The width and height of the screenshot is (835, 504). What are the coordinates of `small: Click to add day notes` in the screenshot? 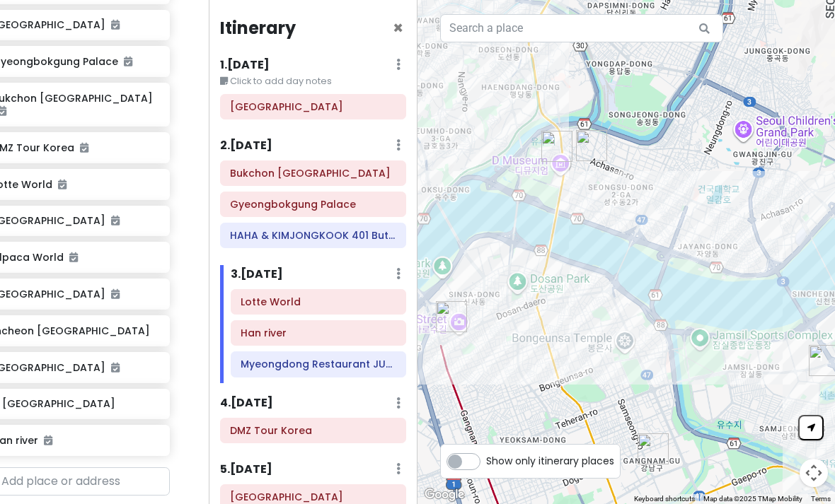 It's located at (312, 81).